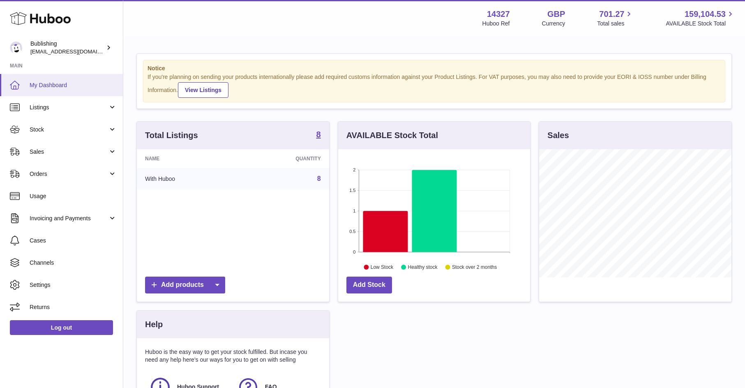 This screenshot has height=388, width=745. What do you see at coordinates (352, 190) in the screenshot?
I see `text: 1.5` at bounding box center [352, 190].